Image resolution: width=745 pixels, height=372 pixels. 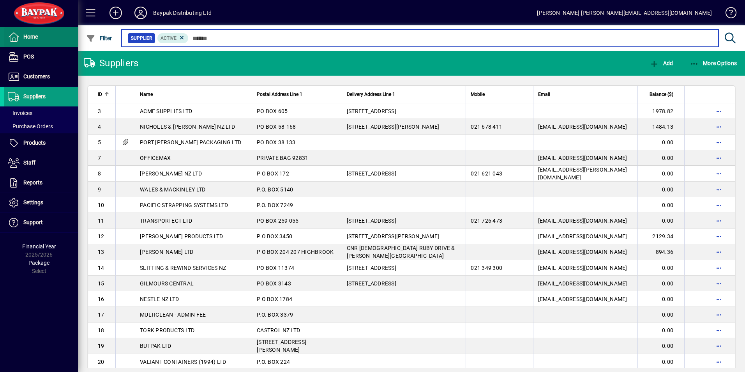 I want to click on button: Filter, so click(x=99, y=38).